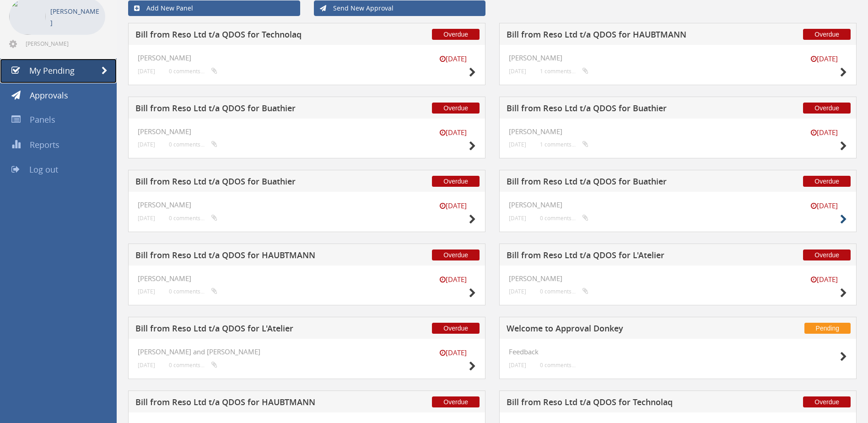 This screenshot has height=423, width=868. I want to click on span: Approvals, so click(49, 95).